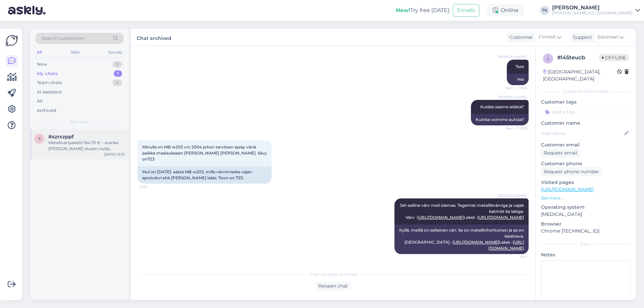  What do you see at coordinates (586, 164) in the screenshot?
I see `p: Customer phone` at bounding box center [586, 164].